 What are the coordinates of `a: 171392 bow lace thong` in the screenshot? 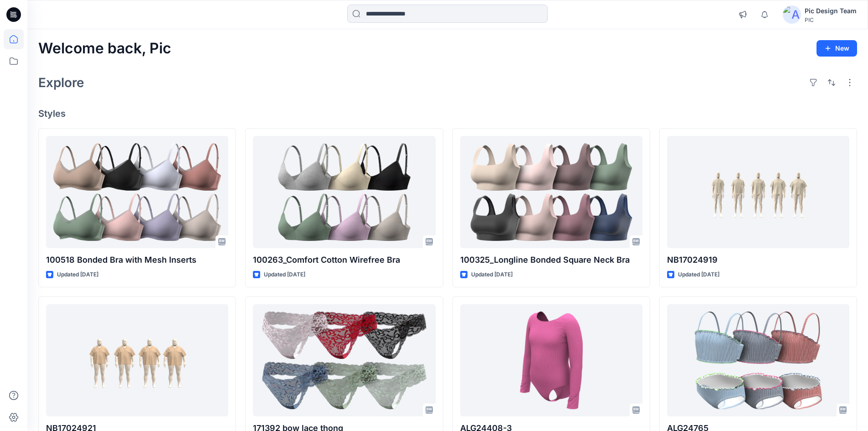 It's located at (344, 360).